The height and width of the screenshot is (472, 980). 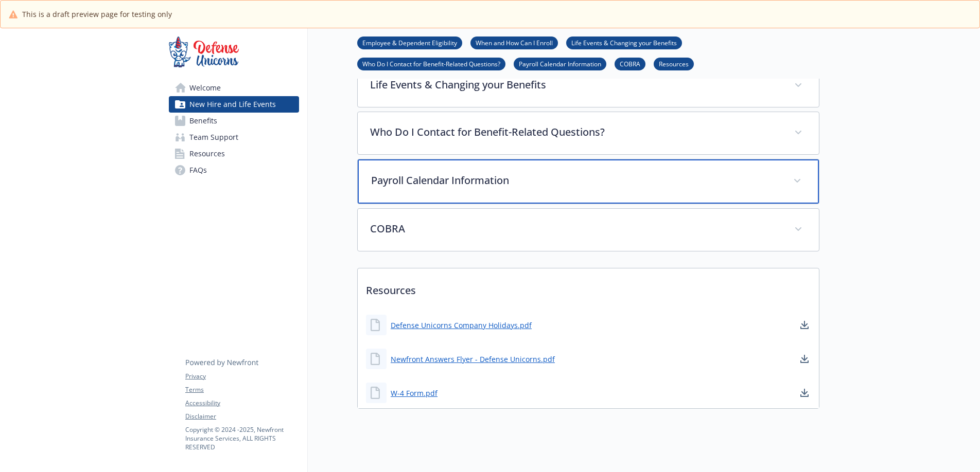 What do you see at coordinates (232, 104) in the screenshot?
I see `span: New Hire and Life Events` at bounding box center [232, 104].